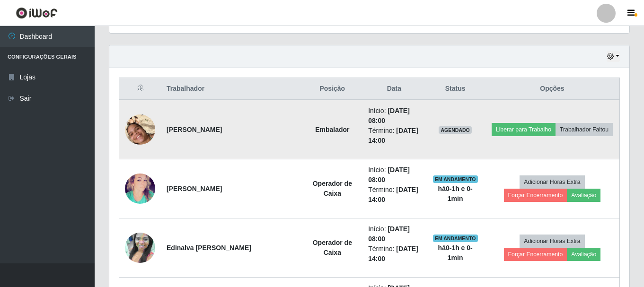  What do you see at coordinates (552, 89) in the screenshot?
I see `th: Opções` at bounding box center [552, 89].